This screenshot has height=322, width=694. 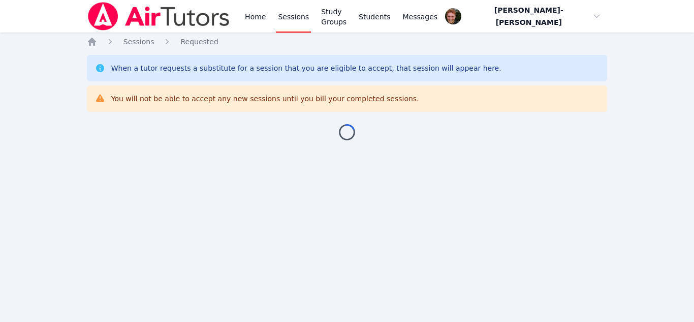 I want to click on img: Air Tutors, so click(x=159, y=16).